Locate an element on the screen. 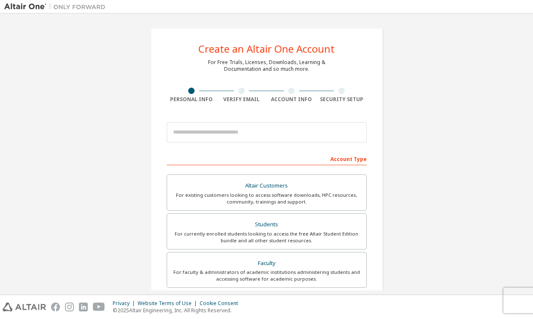 Image resolution: width=533 pixels, height=319 pixels. img: instagram.svg is located at coordinates (69, 307).